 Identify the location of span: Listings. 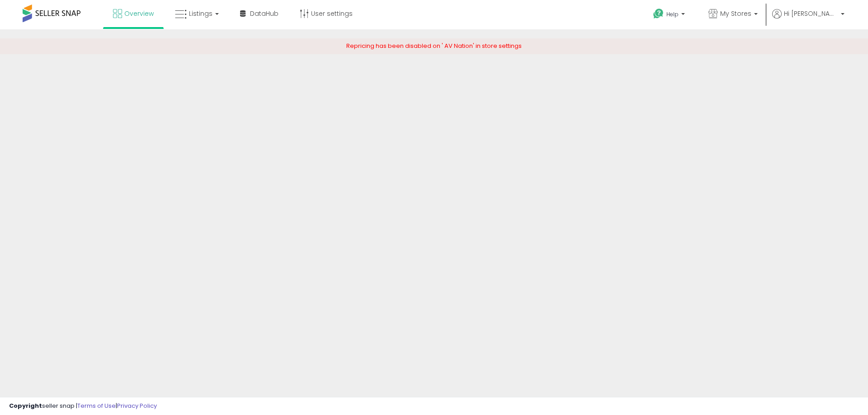
(200, 13).